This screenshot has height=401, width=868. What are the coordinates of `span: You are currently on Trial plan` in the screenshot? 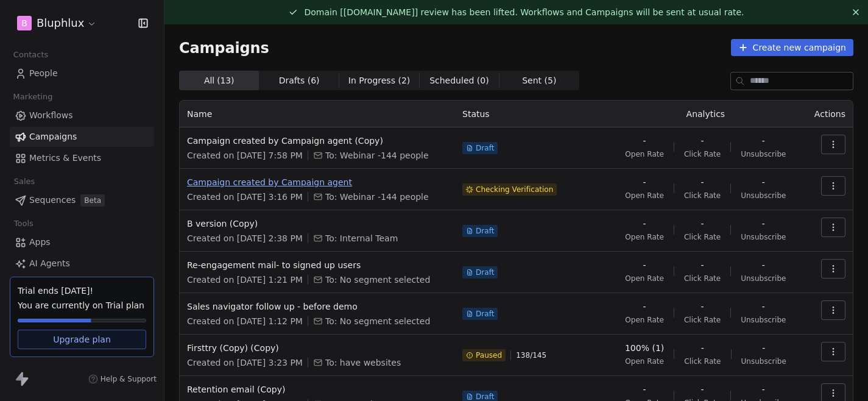 It's located at (82, 305).